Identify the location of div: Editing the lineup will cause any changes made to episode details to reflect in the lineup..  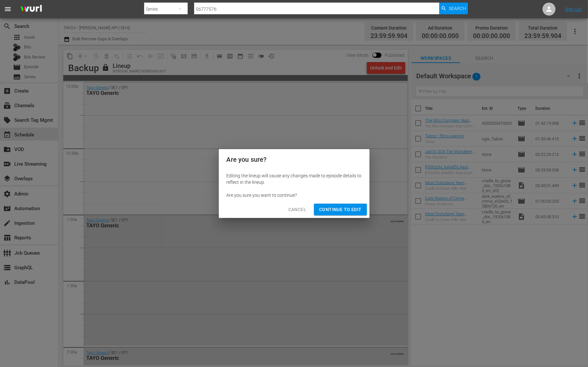
(294, 179).